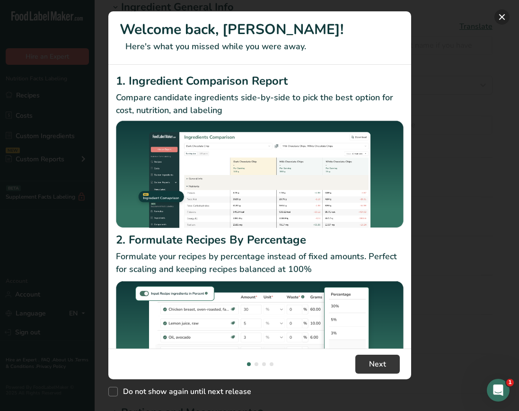  I want to click on h2: 2. Formulate Recipes By Percentage, so click(260, 240).